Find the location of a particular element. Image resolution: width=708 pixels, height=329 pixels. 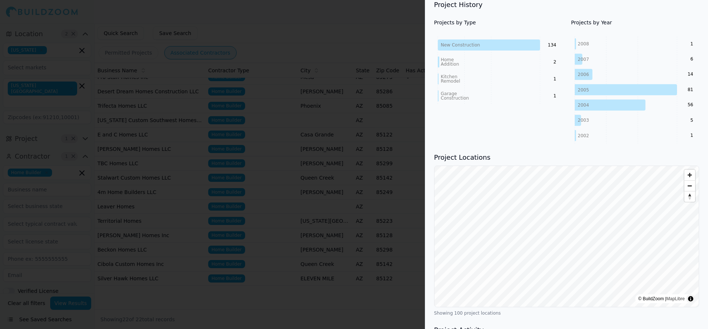

a: MapLibre is located at coordinates (675, 299).